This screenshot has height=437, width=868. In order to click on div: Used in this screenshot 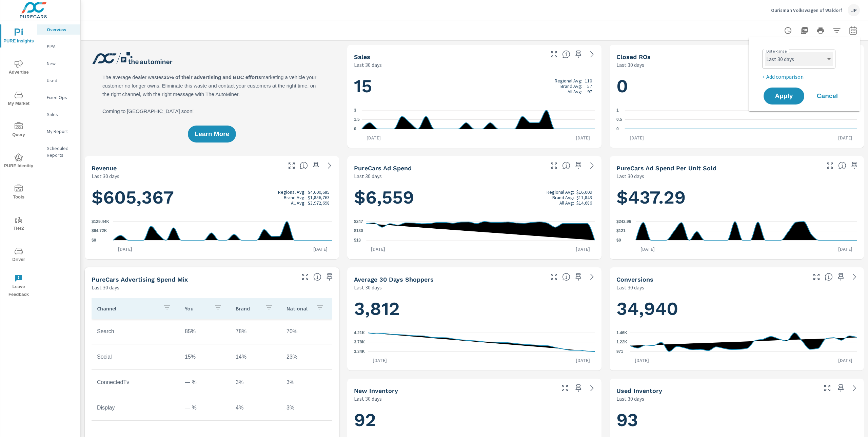, I will do `click(58, 80)`.